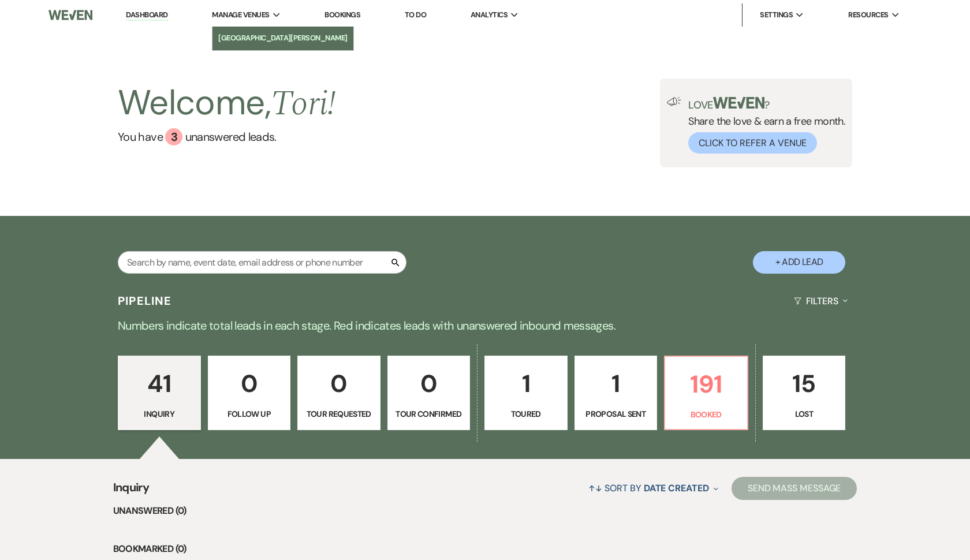  I want to click on p: Follow Up, so click(249, 414).